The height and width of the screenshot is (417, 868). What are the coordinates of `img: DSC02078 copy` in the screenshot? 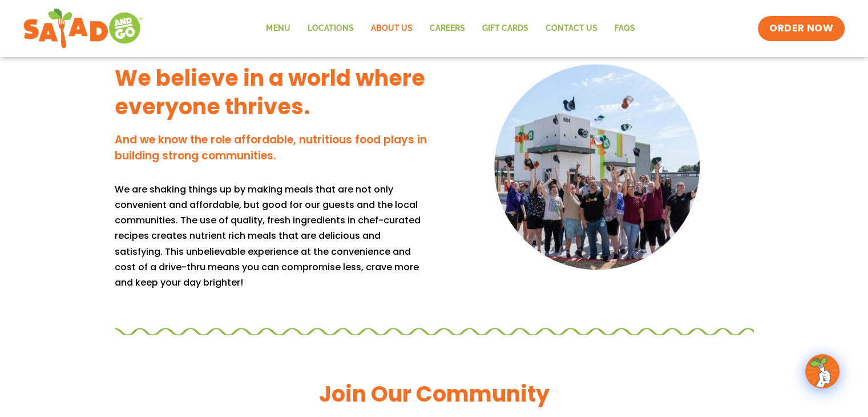 It's located at (597, 167).